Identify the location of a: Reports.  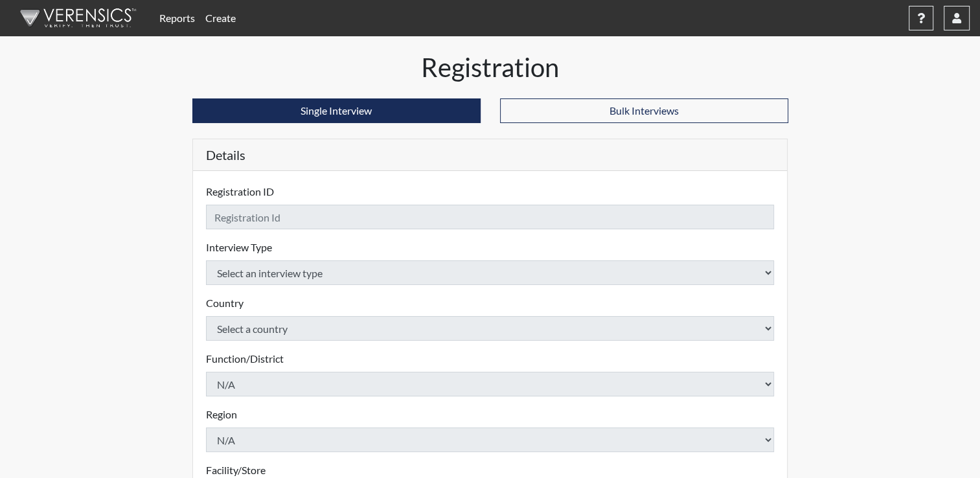
(177, 18).